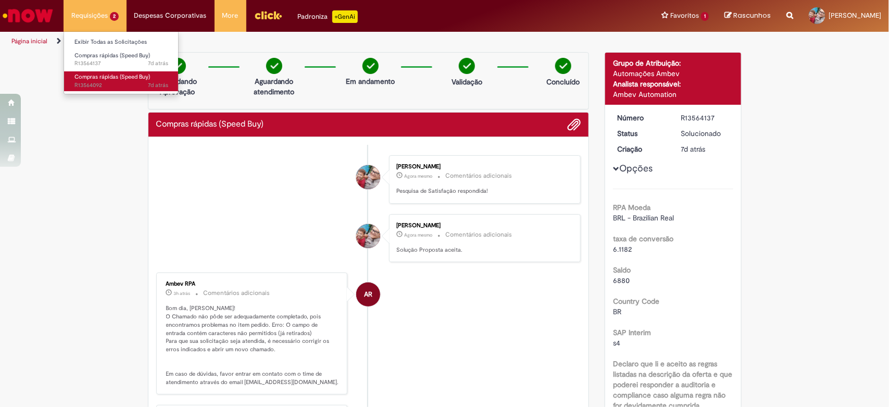 Image resolution: width=889 pixels, height=407 pixels. Describe the element at coordinates (345, 17) in the screenshot. I see `p: +GenAi` at that location.